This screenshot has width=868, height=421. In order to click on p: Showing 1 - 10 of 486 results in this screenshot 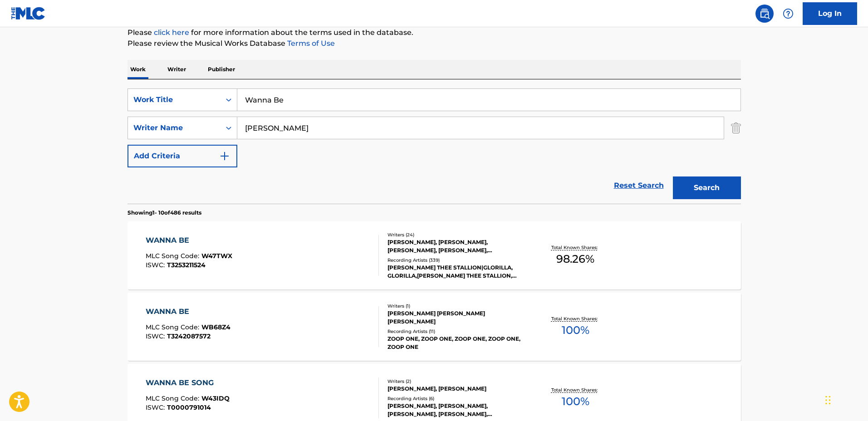, I will do `click(164, 213)`.